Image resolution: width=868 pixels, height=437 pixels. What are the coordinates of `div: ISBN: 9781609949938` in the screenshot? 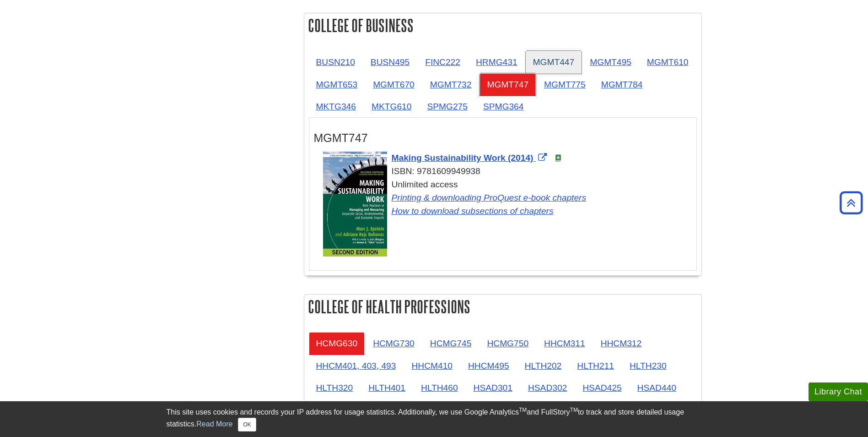 It's located at (507, 171).